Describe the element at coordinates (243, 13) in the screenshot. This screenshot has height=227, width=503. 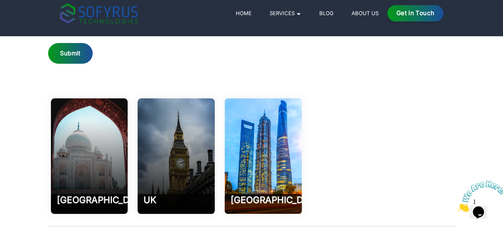
I see `a: Home` at that location.